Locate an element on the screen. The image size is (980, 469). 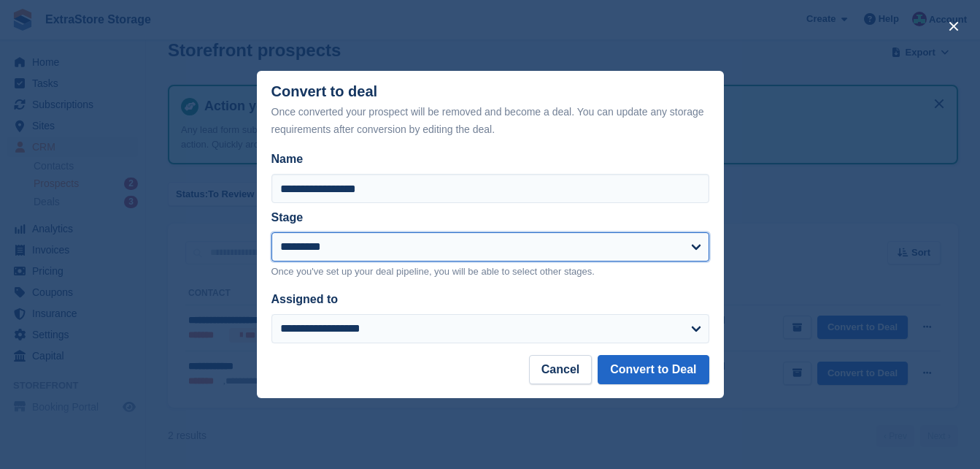
div: Once converted your prospect will be removed and become a deal. You can update any storage requir... is located at coordinates (490, 121).